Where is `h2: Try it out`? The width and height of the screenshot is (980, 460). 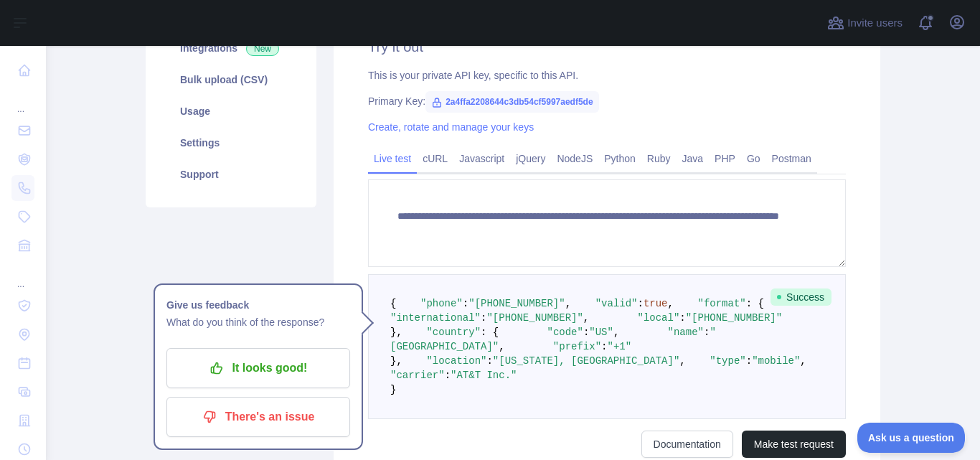
h2: Try it out is located at coordinates (607, 47).